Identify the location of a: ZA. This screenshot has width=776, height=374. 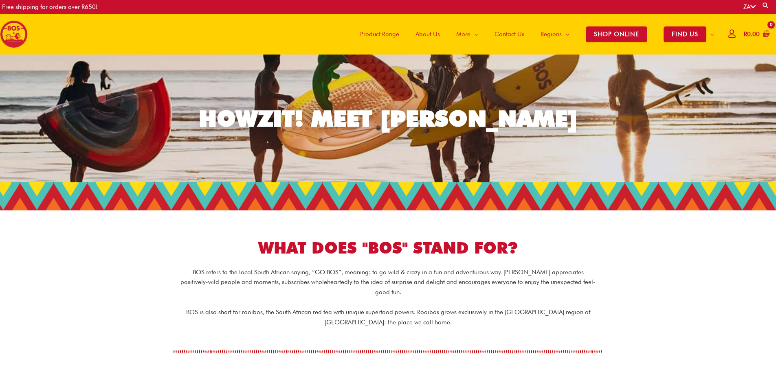
(749, 7).